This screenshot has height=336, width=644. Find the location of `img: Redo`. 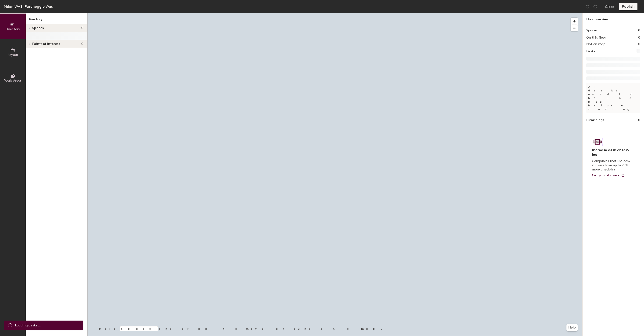

img: Redo is located at coordinates (595, 6).